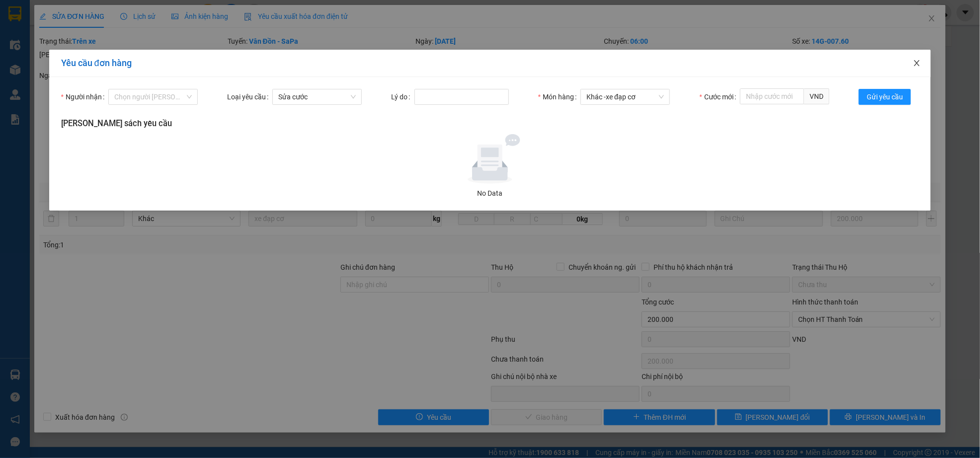 The height and width of the screenshot is (458, 980). I want to click on input: Cước mới, so click(772, 96).